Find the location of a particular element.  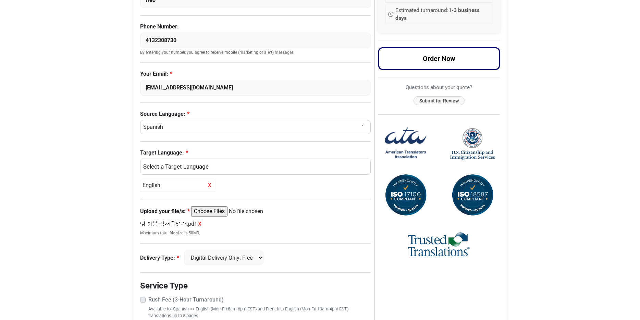

span: Estimated turnaround: is located at coordinates (443, 14).